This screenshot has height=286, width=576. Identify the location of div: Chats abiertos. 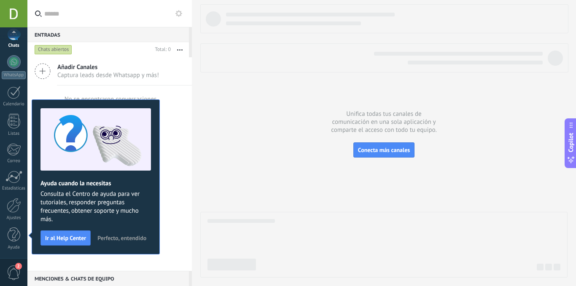
(53, 50).